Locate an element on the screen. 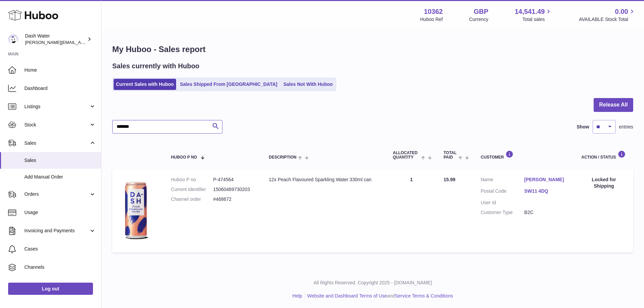 This screenshot has height=308, width=644. span: Invoicing and Payments is located at coordinates (57, 231).